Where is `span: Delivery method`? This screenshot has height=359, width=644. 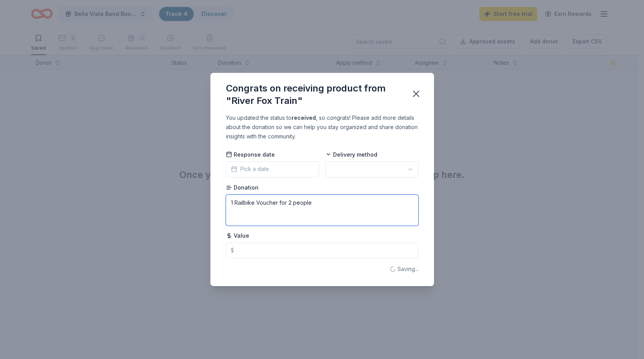 span: Delivery method is located at coordinates (351, 155).